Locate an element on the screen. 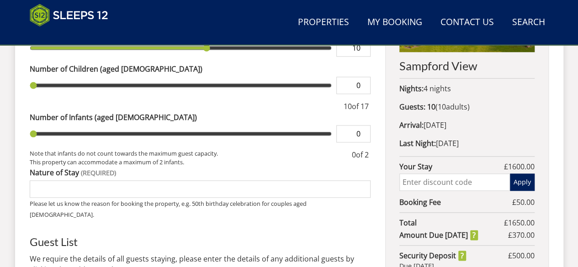 This screenshot has width=578, height=267. strong: Arrival: is located at coordinates (411, 125).